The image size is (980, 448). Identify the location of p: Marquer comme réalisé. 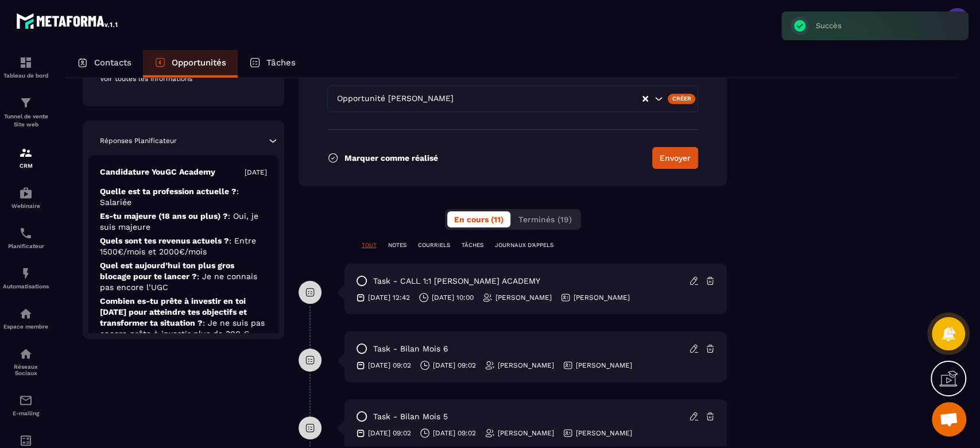
(391, 158).